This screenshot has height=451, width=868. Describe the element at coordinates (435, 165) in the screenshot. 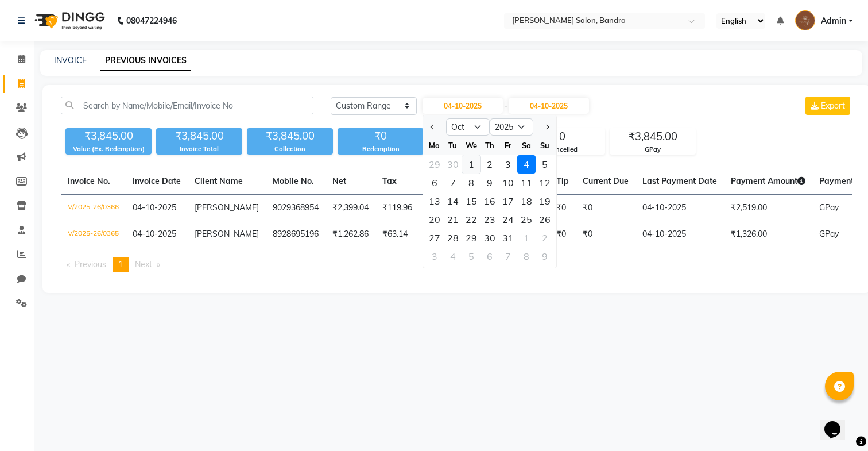

I see `div: Monday, September 29, 2025` at that location.